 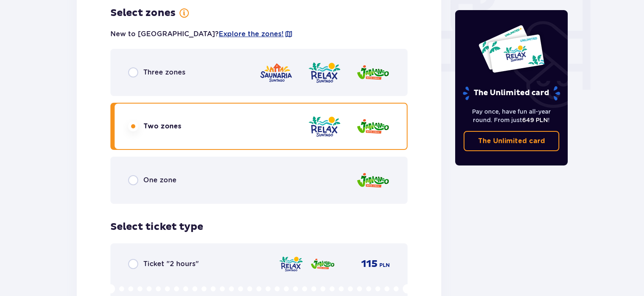 I want to click on span: Ticket "2 hours", so click(x=171, y=264).